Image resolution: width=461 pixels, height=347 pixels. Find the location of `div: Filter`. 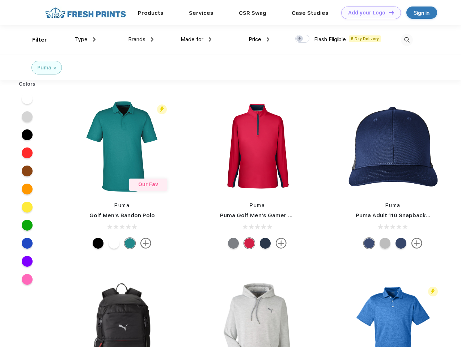

div: Filter is located at coordinates (39, 40).